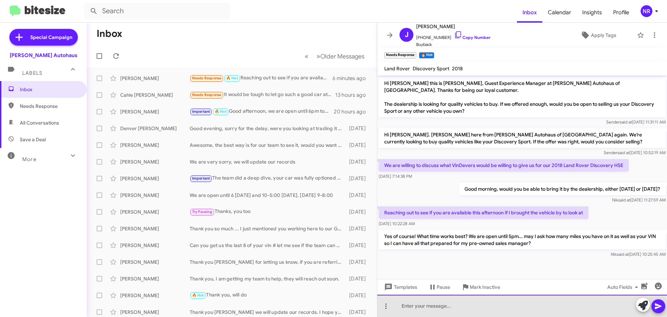  I want to click on a: Special Campaign, so click(43, 37).